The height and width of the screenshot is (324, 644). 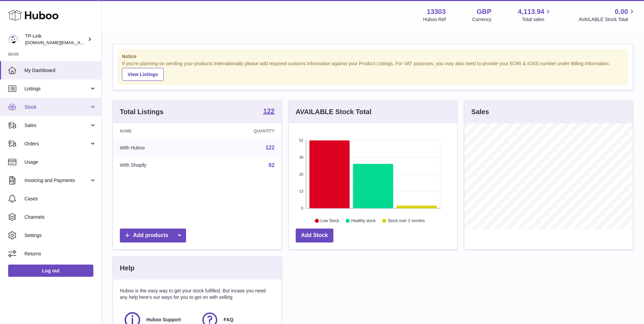 What do you see at coordinates (482, 19) in the screenshot?
I see `div: Currency` at bounding box center [482, 19].